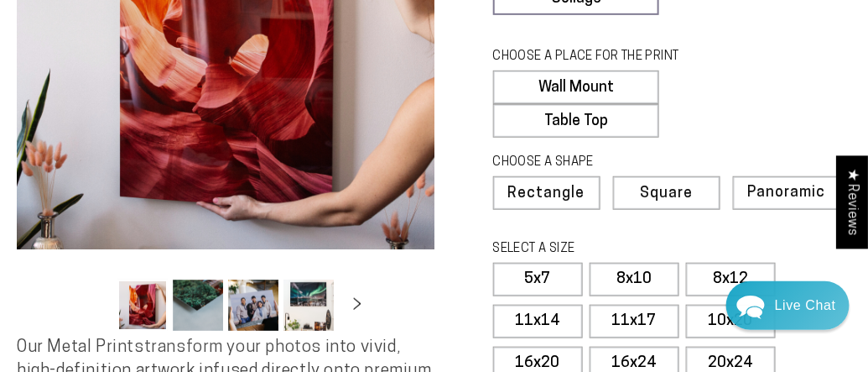 The height and width of the screenshot is (372, 868). What do you see at coordinates (253, 305) in the screenshot?
I see `button: Load image 3 in gallery view` at bounding box center [253, 305].